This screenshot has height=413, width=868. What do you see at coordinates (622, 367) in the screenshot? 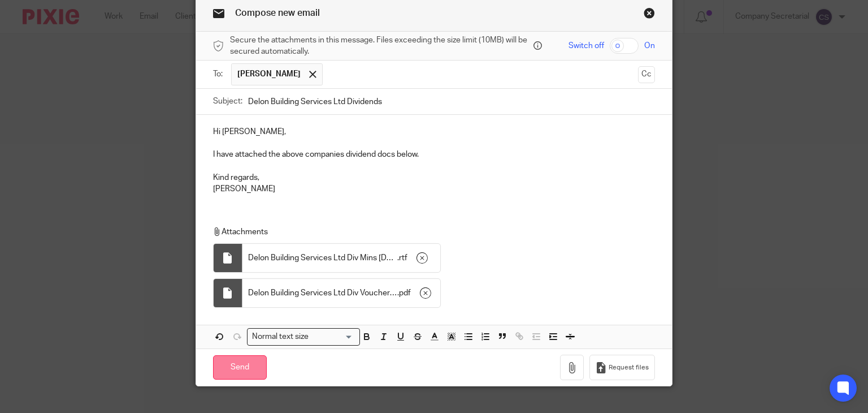
I see `button: Request files` at bounding box center [622, 367].